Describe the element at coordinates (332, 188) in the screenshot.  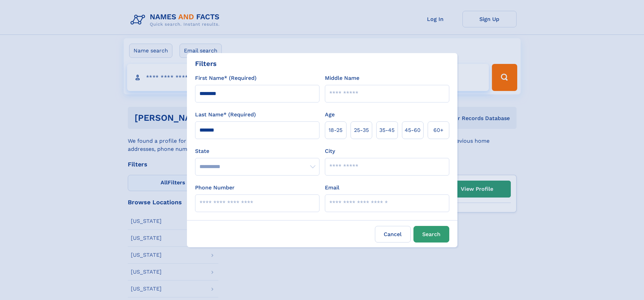
I see `label: Email` at that location.